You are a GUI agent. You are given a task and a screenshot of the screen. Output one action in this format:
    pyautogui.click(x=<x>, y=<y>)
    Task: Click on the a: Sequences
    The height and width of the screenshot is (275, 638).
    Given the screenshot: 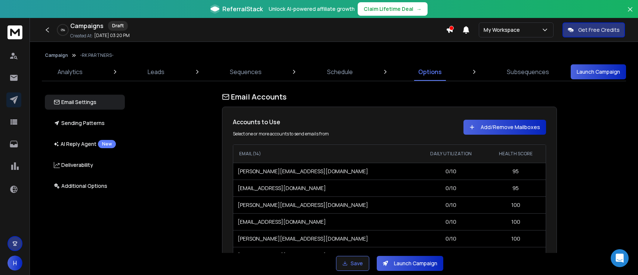 What is the action you would take?
    pyautogui.click(x=245, y=72)
    